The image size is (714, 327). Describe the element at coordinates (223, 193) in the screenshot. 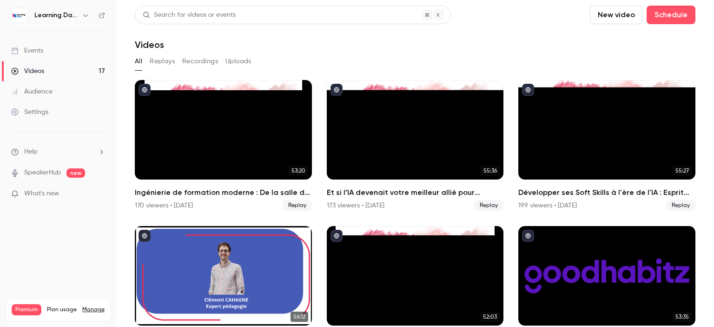

I see `h2: Ingénierie de formation moderne : De la salle de classe au flux de travail, concevoir pour l’usag...` at that location.